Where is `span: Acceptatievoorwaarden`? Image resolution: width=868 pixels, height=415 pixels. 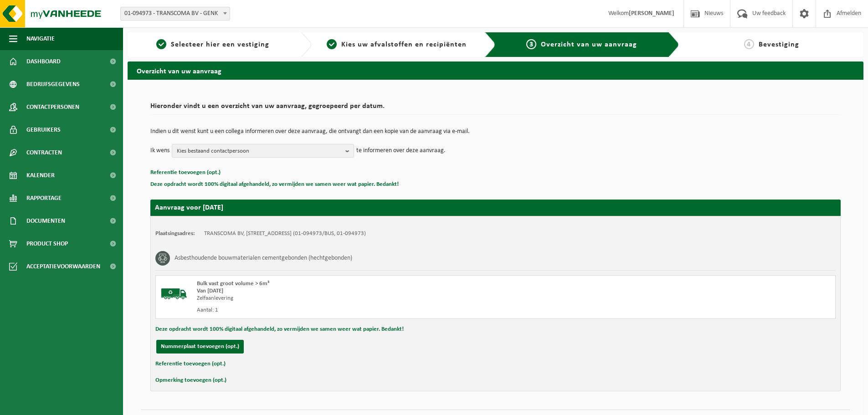
span: Acceptatievoorwaarden is located at coordinates (63, 266).